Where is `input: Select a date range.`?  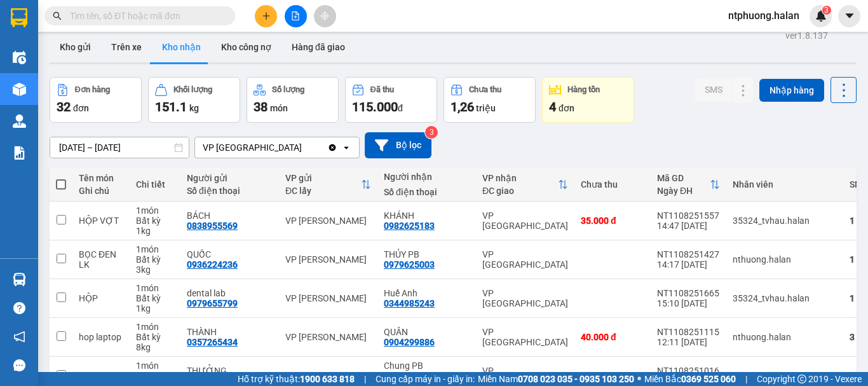 input: Select a date range. is located at coordinates (120, 148).